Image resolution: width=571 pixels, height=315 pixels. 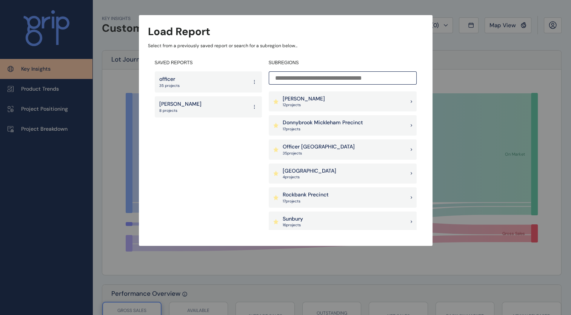 What do you see at coordinates (180, 111) in the screenshot?
I see `p: 8 projects` at bounding box center [180, 111].